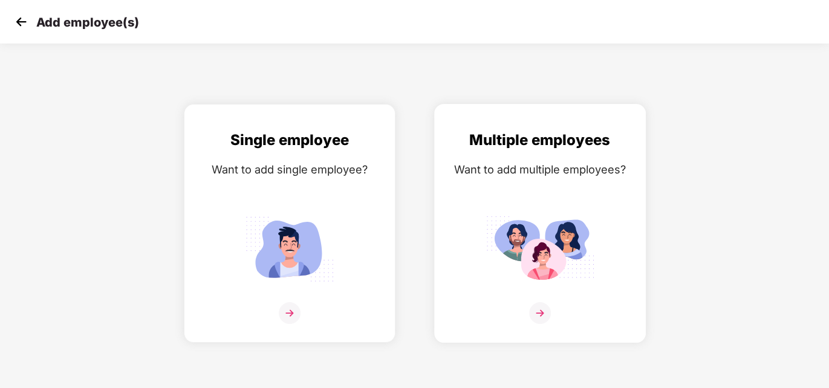 Image resolution: width=829 pixels, height=388 pixels. What do you see at coordinates (540, 140) in the screenshot?
I see `div: Multiple employees` at bounding box center [540, 140].